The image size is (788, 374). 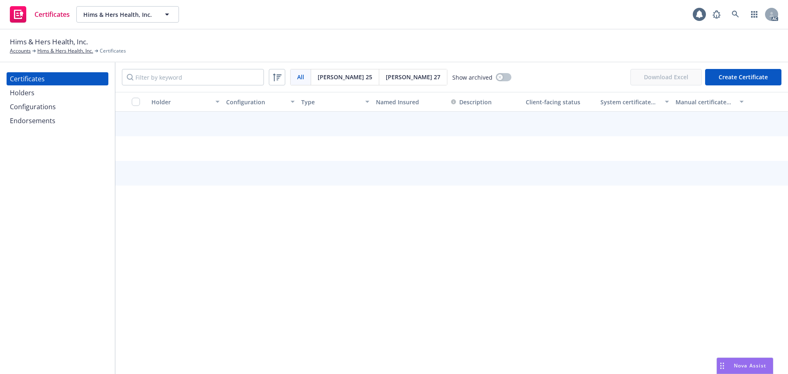 I want to click on button: Client-facing status, so click(x=560, y=102).